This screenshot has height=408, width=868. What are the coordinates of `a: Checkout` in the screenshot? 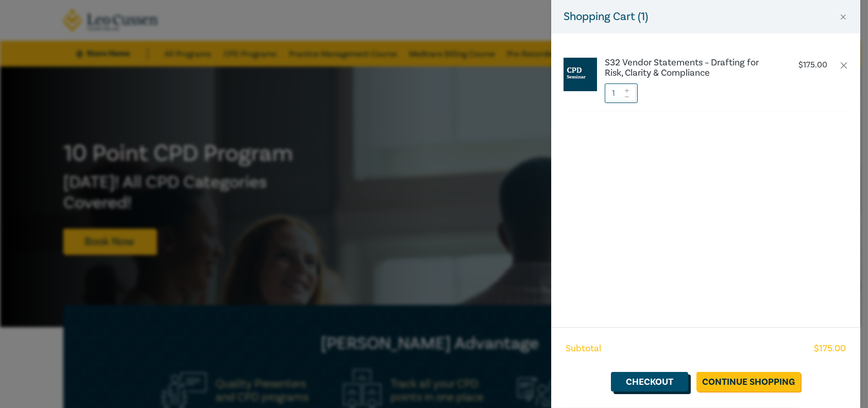 It's located at (650, 382).